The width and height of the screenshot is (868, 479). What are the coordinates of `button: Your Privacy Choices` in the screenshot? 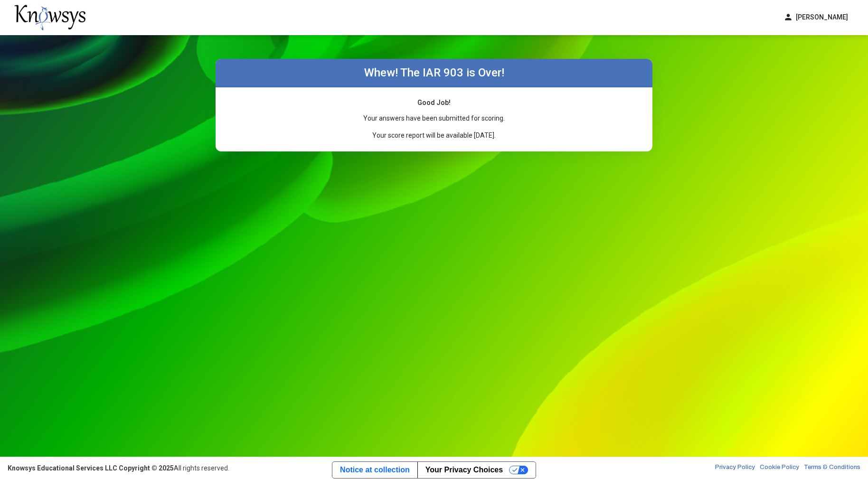 It's located at (477, 470).